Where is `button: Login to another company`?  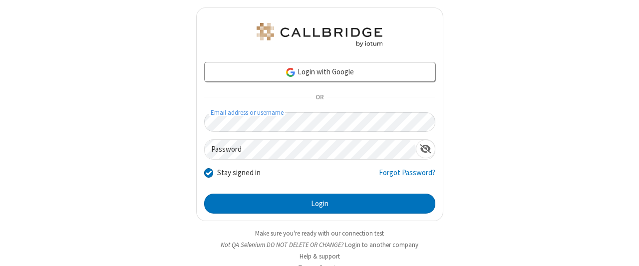
button: Login to another company is located at coordinates (382, 245).